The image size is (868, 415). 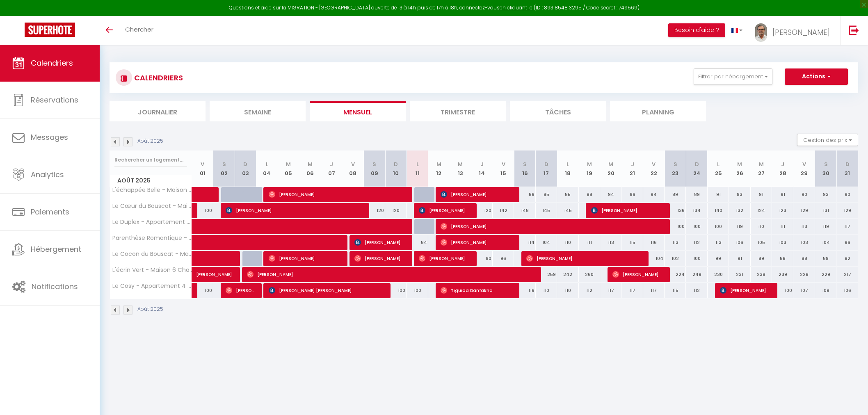 I want to click on th: 20, so click(x=611, y=168).